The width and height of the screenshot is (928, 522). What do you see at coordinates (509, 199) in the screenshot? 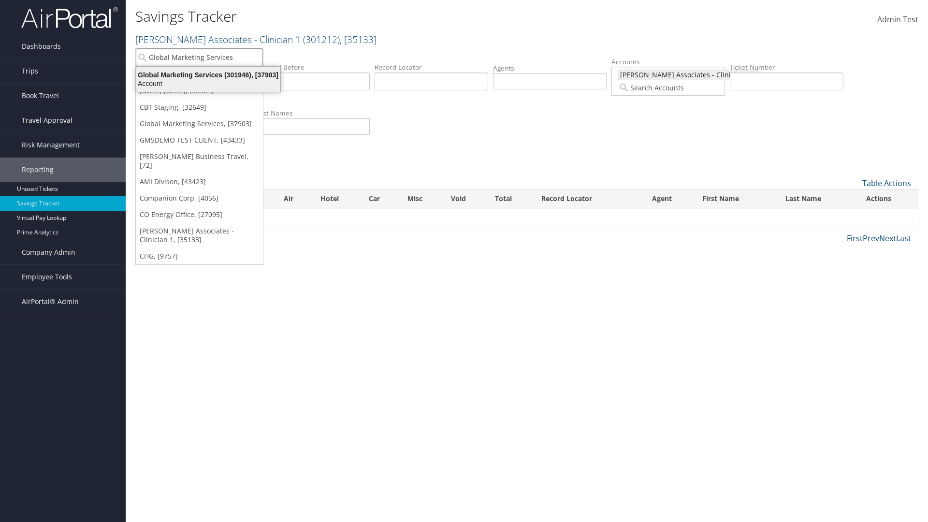
I see `th: Total` at bounding box center [509, 199].